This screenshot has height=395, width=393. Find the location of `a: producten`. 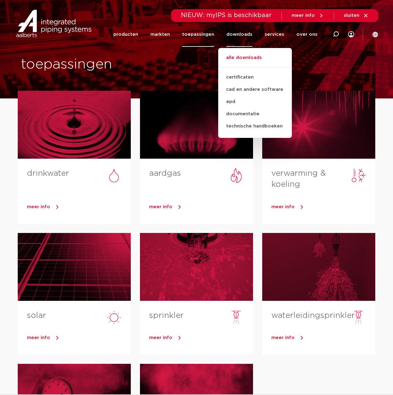

a: producten is located at coordinates (126, 34).